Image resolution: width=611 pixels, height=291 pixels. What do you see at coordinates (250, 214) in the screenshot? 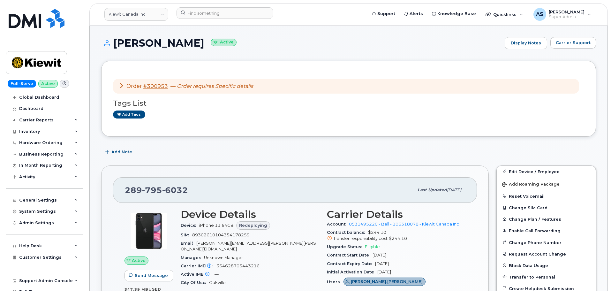
I see `h3: Device Details` at bounding box center [250, 214].